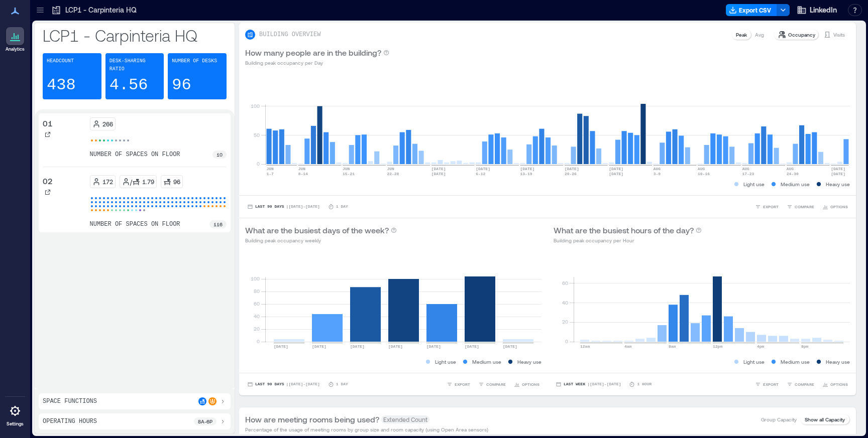 This screenshot has height=438, width=868. What do you see at coordinates (70, 402) in the screenshot?
I see `p: Space Functions` at bounding box center [70, 402].